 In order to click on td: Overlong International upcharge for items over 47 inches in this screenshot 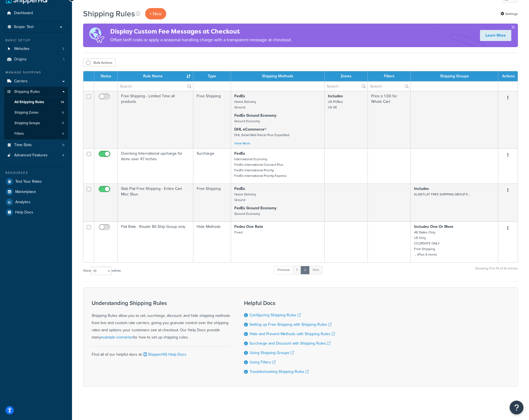, I will do `click(155, 166)`.